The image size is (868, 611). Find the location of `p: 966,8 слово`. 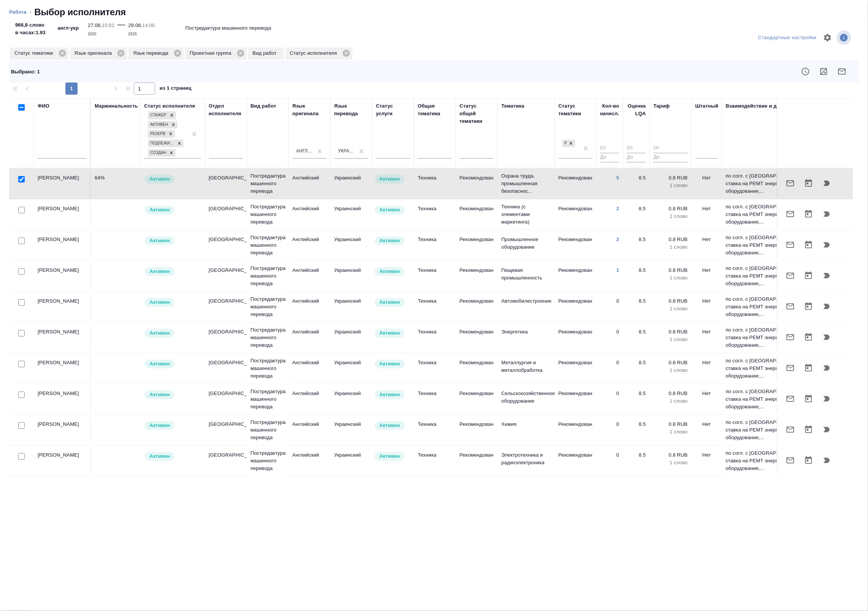

p: 966,8 слово is located at coordinates (31, 25).